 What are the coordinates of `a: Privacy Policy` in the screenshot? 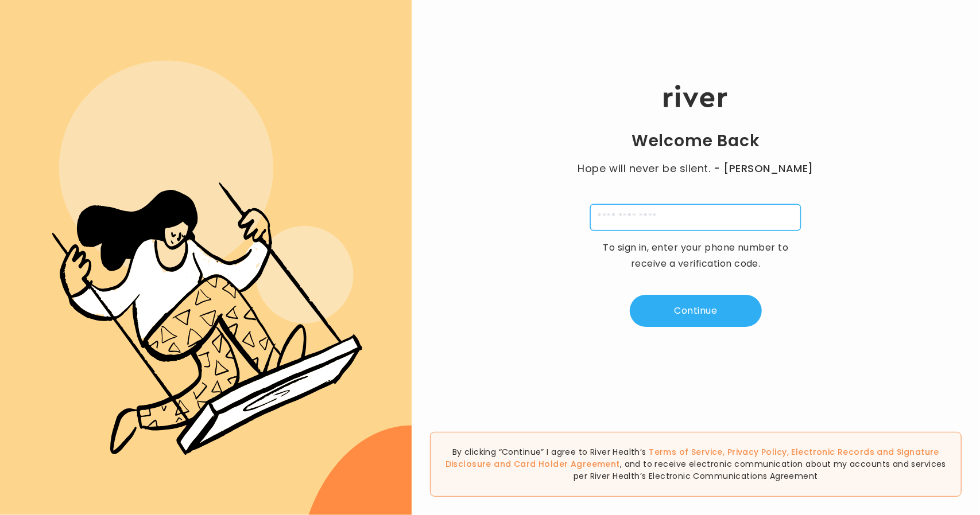 It's located at (757, 452).